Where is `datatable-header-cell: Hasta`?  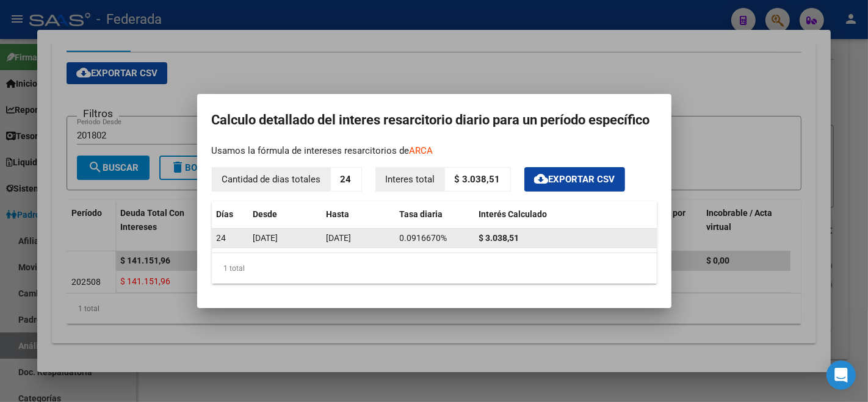
datatable-header-cell: Hasta is located at coordinates (358, 214).